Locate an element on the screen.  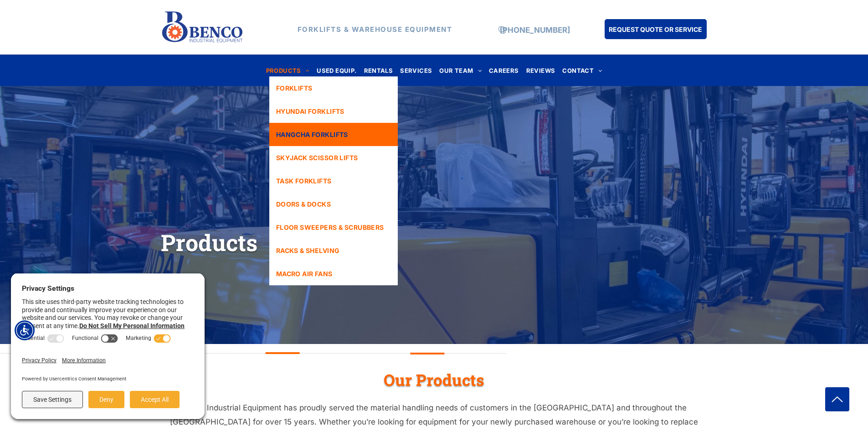
strong: FORKLIFTS & WAREHOUSE EQUIPMENT is located at coordinates (375, 29).